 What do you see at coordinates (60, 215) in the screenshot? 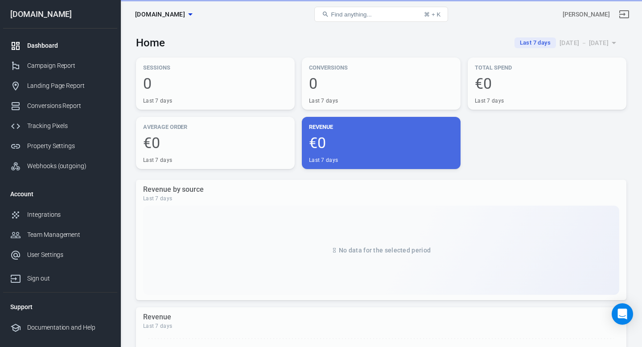
I see `a: Integrations` at bounding box center [60, 215].